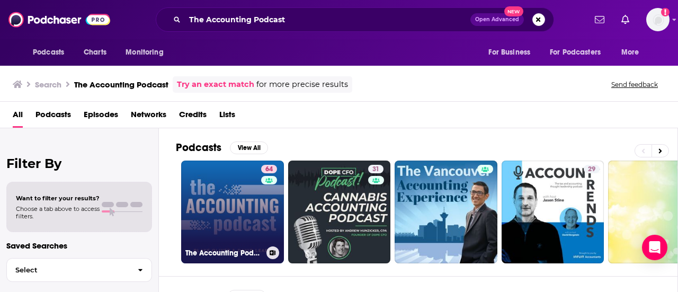  I want to click on span: Logged in as juliannem, so click(658, 20).